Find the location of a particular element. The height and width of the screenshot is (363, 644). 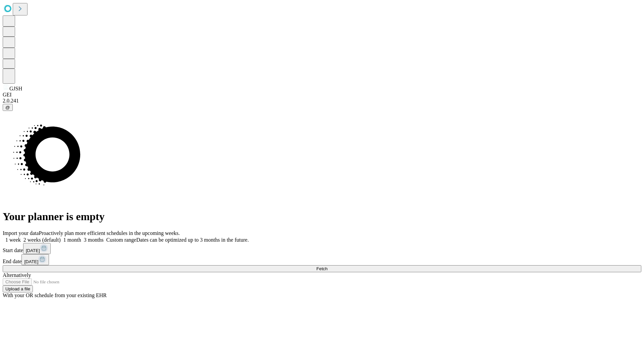

span: Import your data is located at coordinates (21, 233).